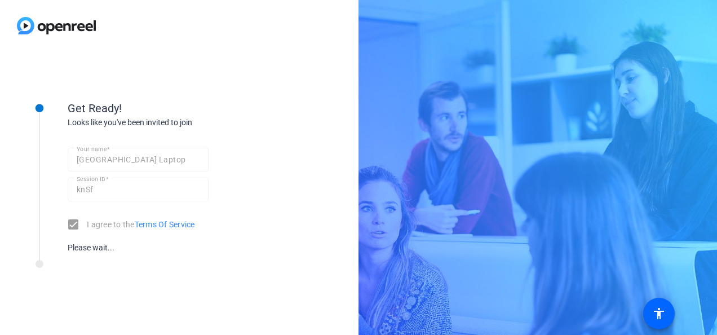 Image resolution: width=717 pixels, height=335 pixels. I want to click on div: Please wait..., so click(138, 247).